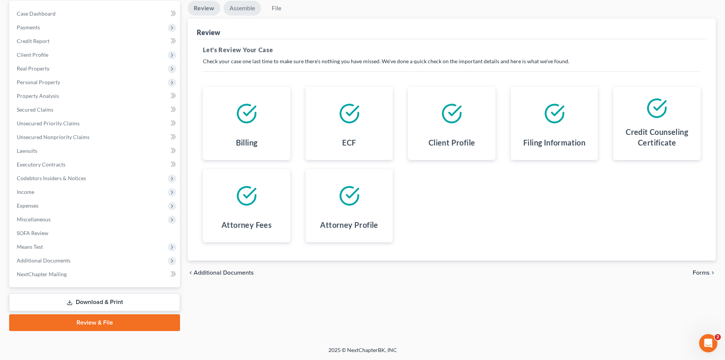 The height and width of the screenshot is (360, 725). What do you see at coordinates (33, 219) in the screenshot?
I see `span: Miscellaneous` at bounding box center [33, 219].